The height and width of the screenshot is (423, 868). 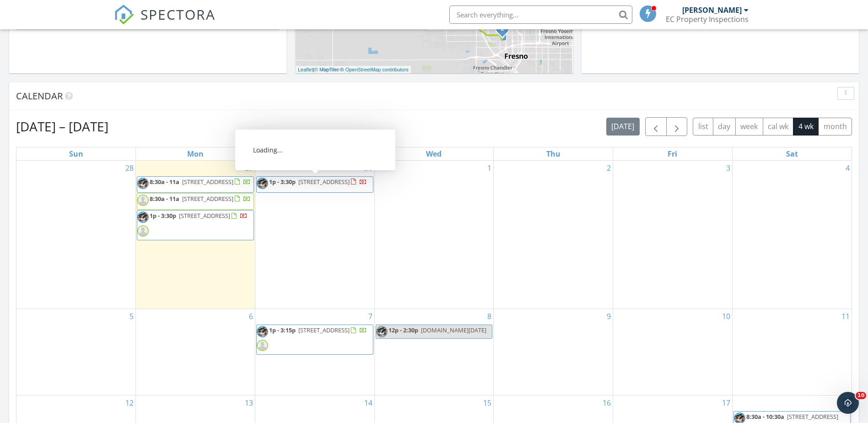 What do you see at coordinates (434, 154) in the screenshot?
I see `a: Wednesday` at bounding box center [434, 154].